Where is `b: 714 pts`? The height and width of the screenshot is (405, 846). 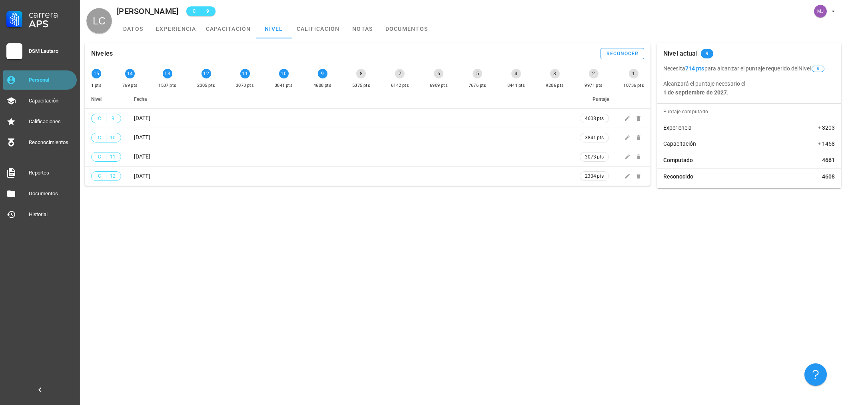 b: 714 pts is located at coordinates (695, 68).